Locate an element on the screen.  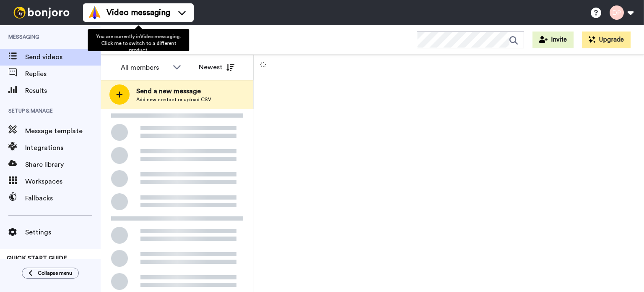
span: Share library is located at coordinates (63, 165).